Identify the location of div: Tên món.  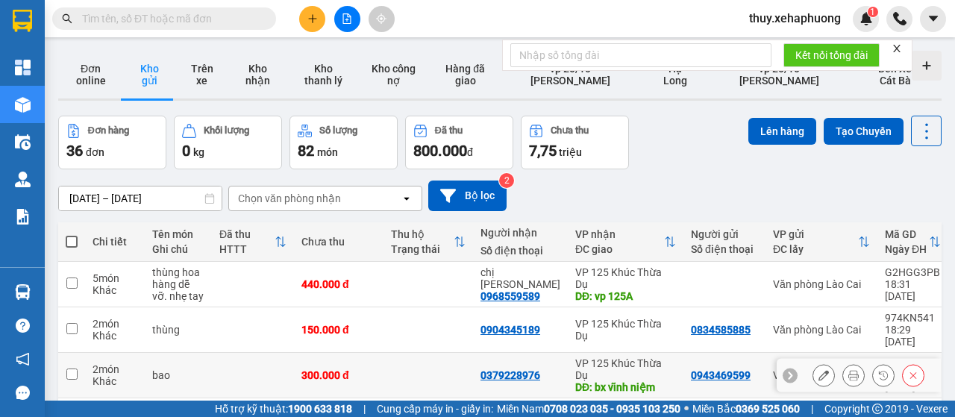
(178, 234).